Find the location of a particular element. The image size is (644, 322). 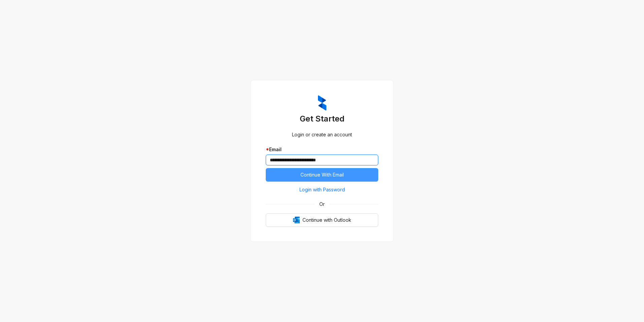

img: ZumaIcon is located at coordinates (322, 103).